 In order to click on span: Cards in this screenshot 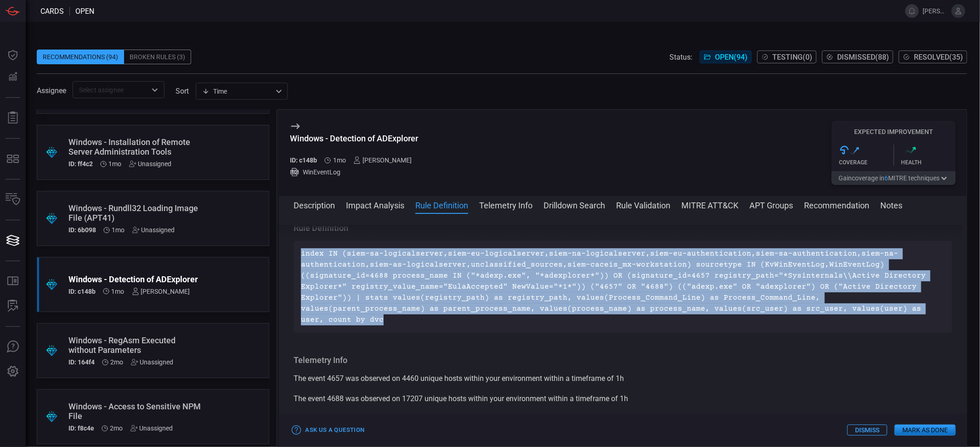, I will do `click(52, 11)`.